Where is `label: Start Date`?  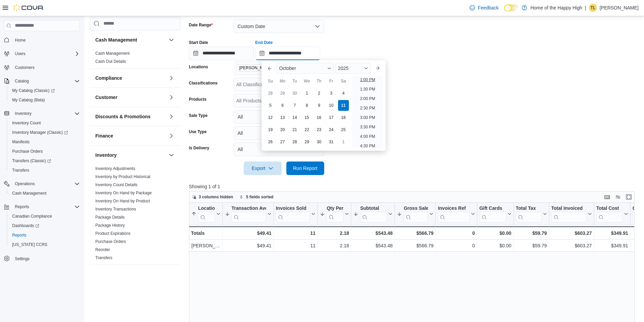
label: Start Date is located at coordinates (198, 43).